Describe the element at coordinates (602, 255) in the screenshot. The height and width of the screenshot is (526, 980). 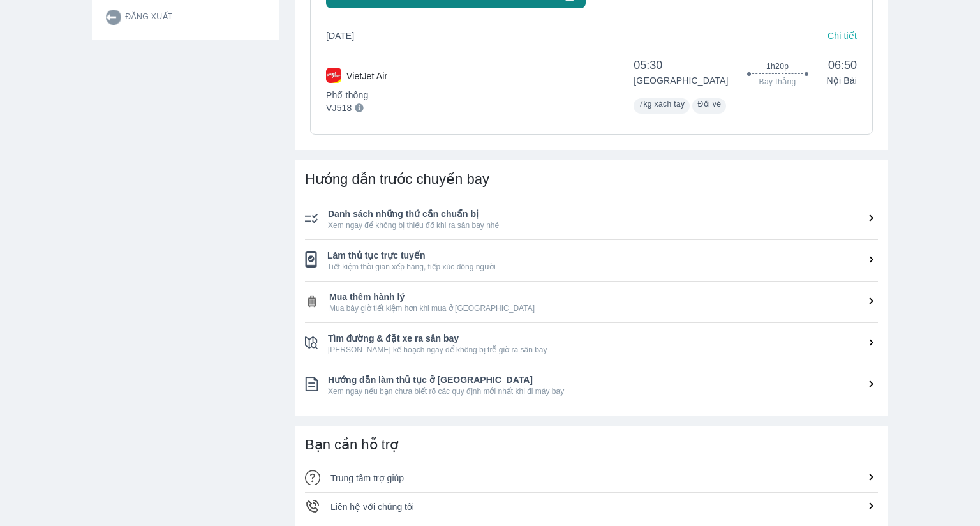
I see `span: Làm thủ tục trực tuyến` at that location.